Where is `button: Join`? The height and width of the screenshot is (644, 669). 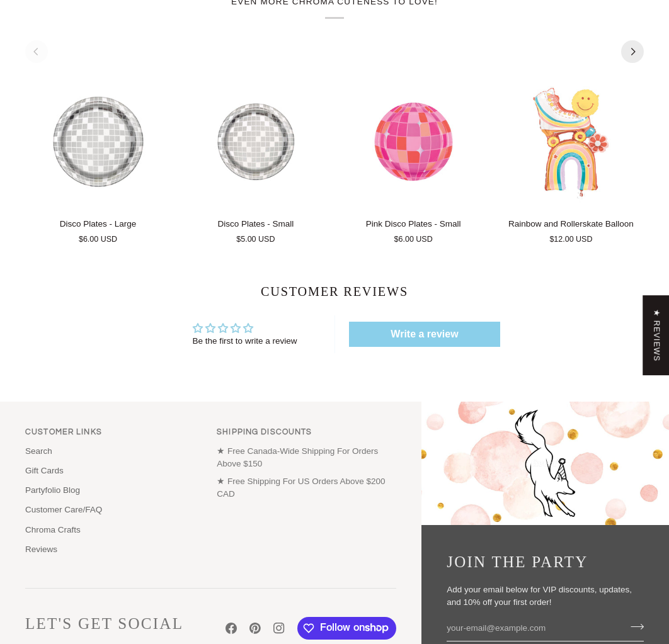
button: Join is located at coordinates (633, 626).